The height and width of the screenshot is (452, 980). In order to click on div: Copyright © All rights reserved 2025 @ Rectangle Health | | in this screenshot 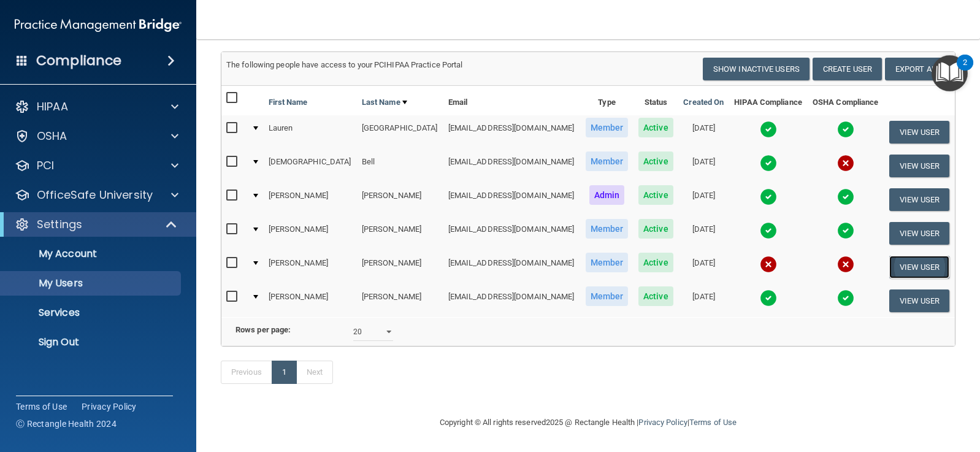, I will do `click(588, 423)`.